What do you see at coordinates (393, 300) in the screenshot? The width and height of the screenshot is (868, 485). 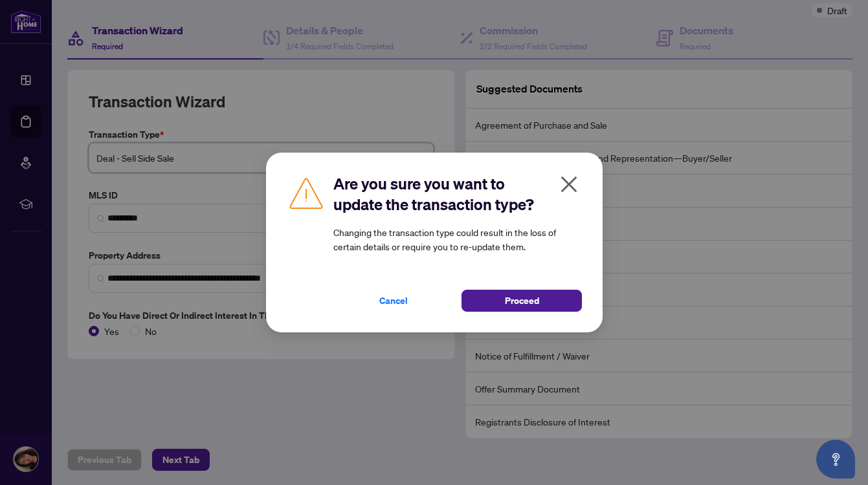 I see `span: Cancel` at bounding box center [393, 300].